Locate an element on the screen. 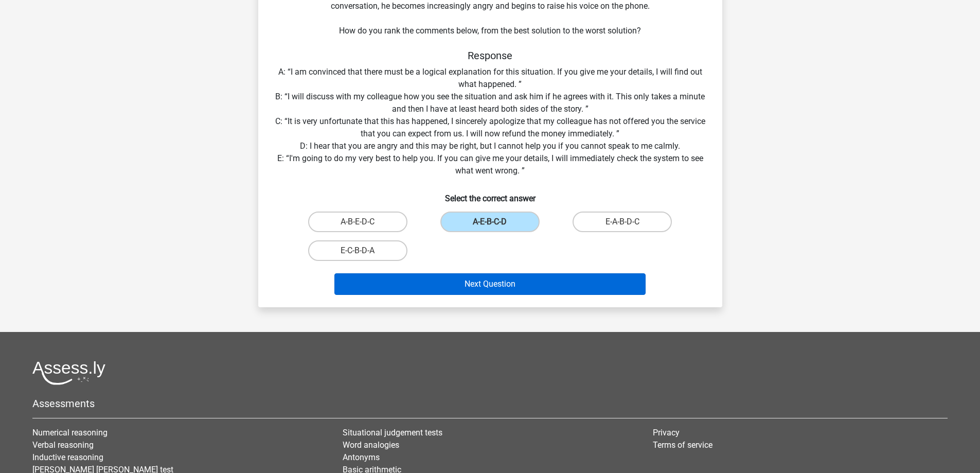 This screenshot has height=473, width=980. a: Word analogies is located at coordinates (371, 444).